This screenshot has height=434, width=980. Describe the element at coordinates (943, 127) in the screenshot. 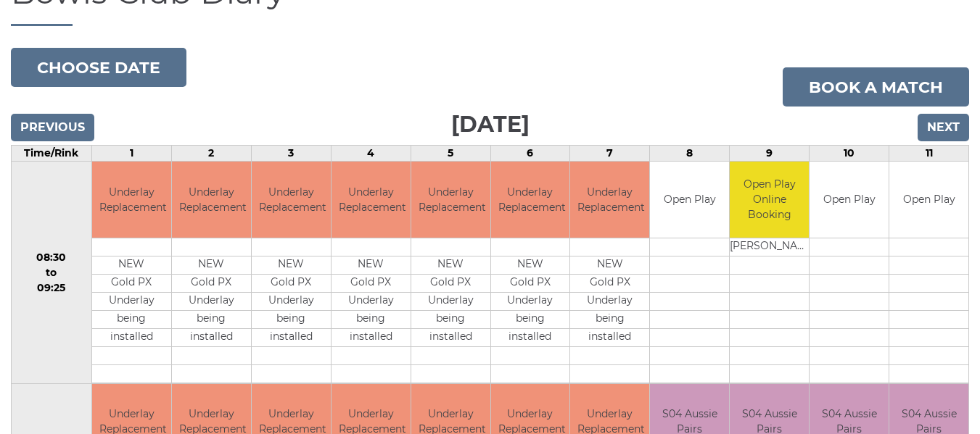

I see `input: Next` at that location.